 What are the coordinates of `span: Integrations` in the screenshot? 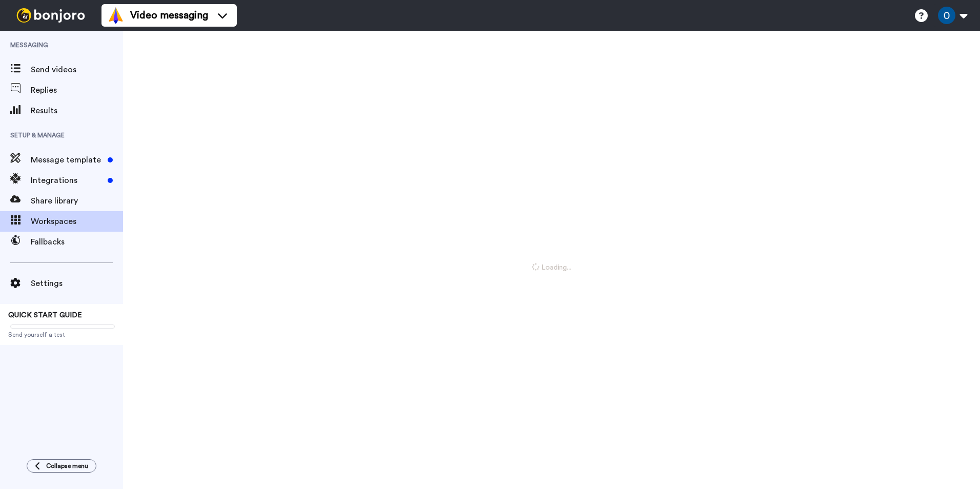 It's located at (67, 180).